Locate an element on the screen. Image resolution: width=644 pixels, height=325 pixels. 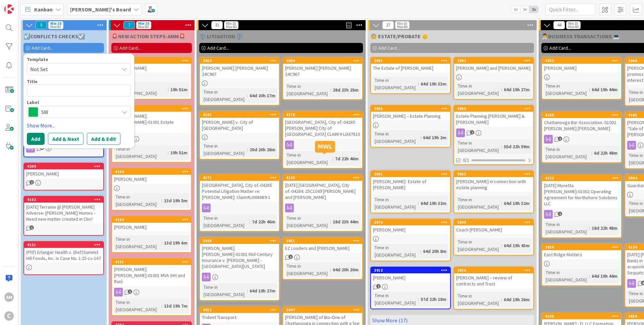
div: 3891 is located at coordinates (410, 61).